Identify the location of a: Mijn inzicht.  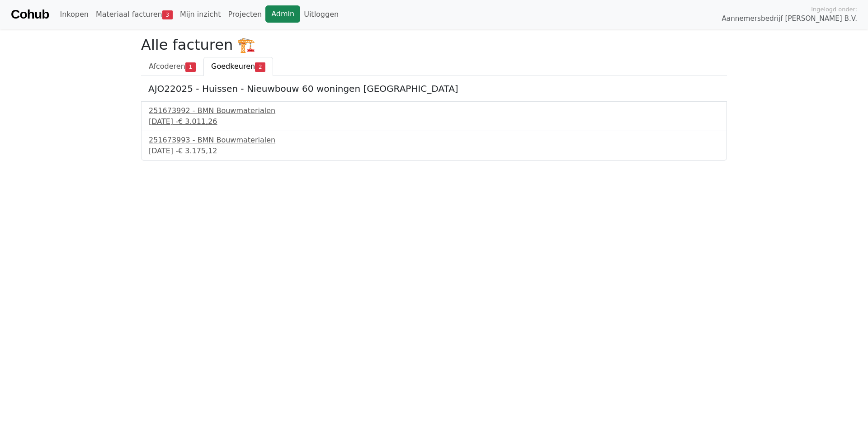
(200, 14).